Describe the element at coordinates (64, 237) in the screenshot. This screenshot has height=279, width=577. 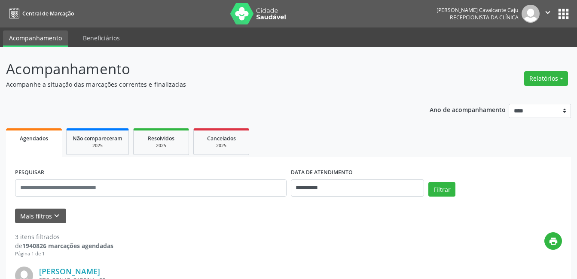
I see `div: 3 itens filtrados` at that location.